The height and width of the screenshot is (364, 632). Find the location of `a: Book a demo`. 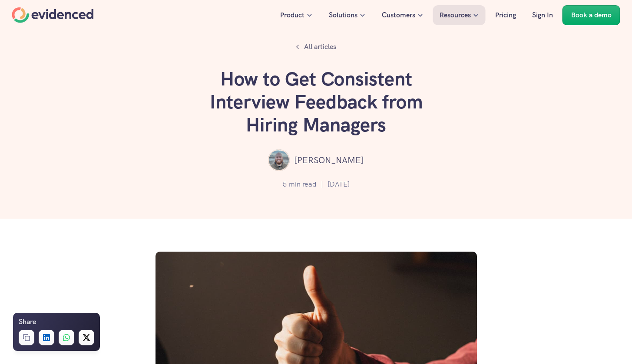

a: Book a demo is located at coordinates (591, 15).